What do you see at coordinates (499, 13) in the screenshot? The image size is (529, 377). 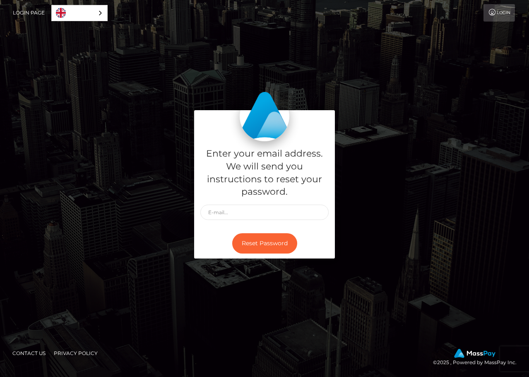 I see `a: Login` at bounding box center [499, 13].